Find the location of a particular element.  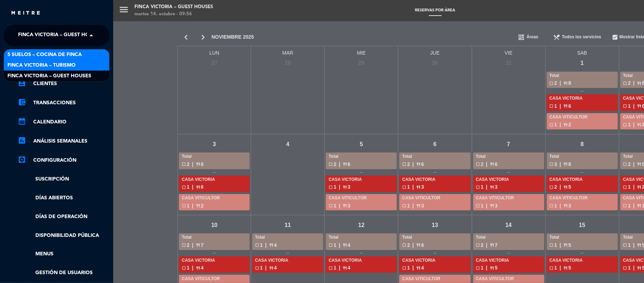

span: FINCA VICTORIA – TURISMO is located at coordinates (41, 65).